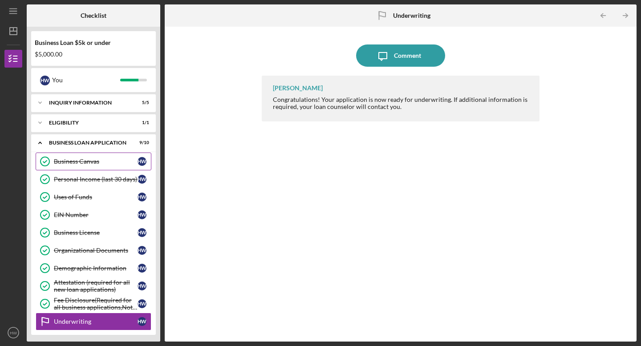 The width and height of the screenshot is (641, 346). What do you see at coordinates (88, 143) in the screenshot?
I see `div: BUSINESS LOAN APPLICATION` at bounding box center [88, 143].